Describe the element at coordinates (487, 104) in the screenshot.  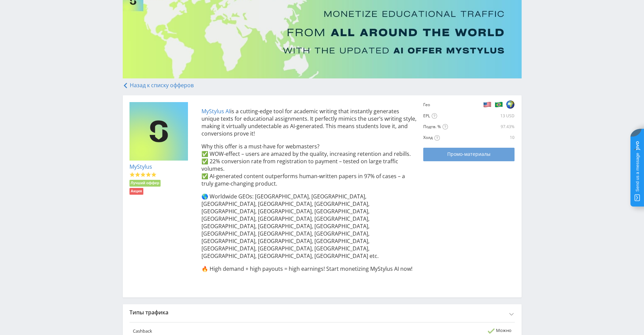
I see `img: b2e5cb7c326a8f2fba0c03a72091f869.png` at that location.